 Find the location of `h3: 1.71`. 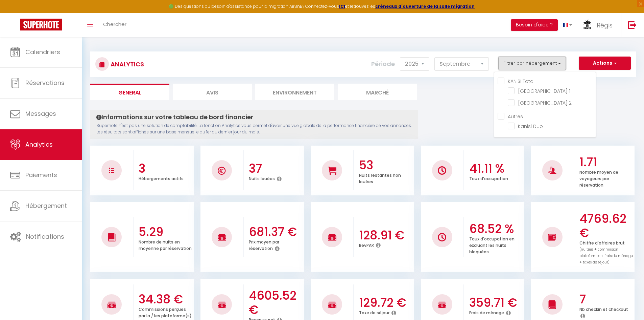

h3: 1.71 is located at coordinates (606, 162).